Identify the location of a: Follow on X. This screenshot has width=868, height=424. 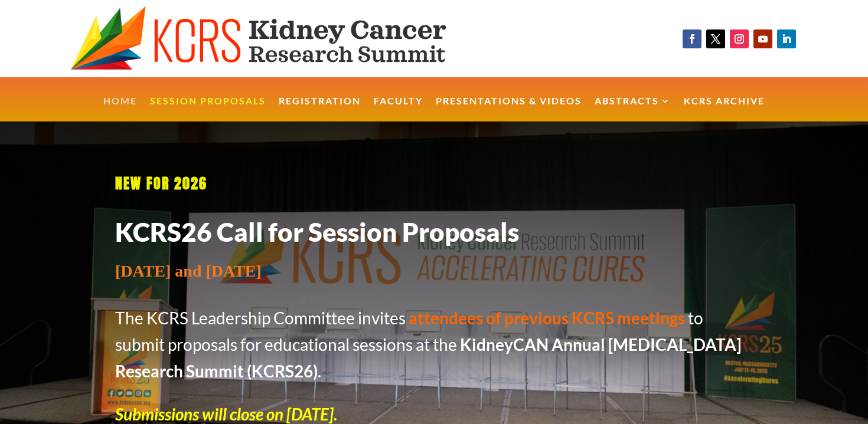
(716, 39).